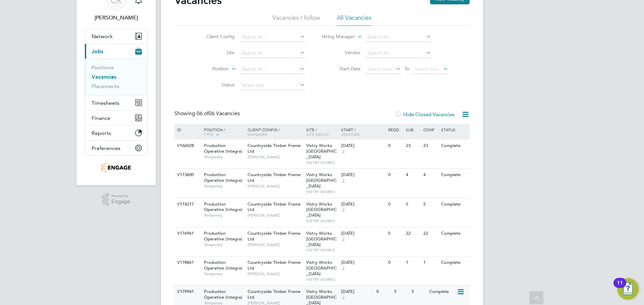 The width and height of the screenshot is (644, 305). Describe the element at coordinates (116, 18) in the screenshot. I see `span: Caitlin Rae` at that location.